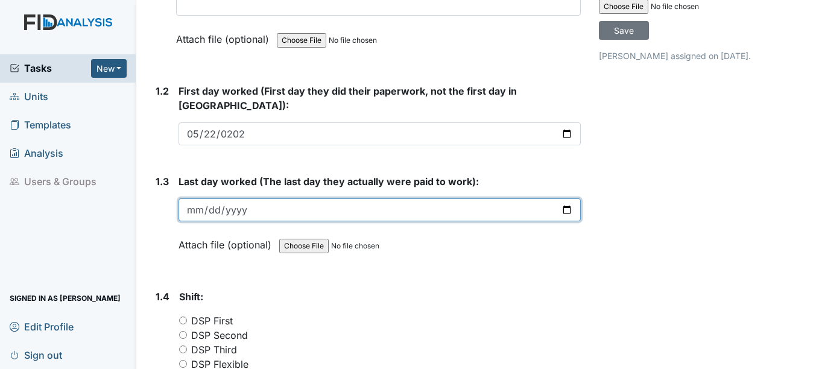  I want to click on input: DSP First, so click(183, 320).